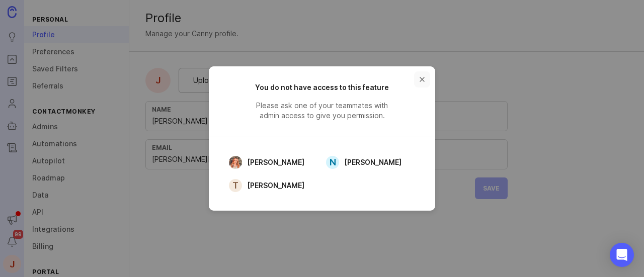 The image size is (644, 277). I want to click on h2: You do not have access to this feature, so click(322, 87).